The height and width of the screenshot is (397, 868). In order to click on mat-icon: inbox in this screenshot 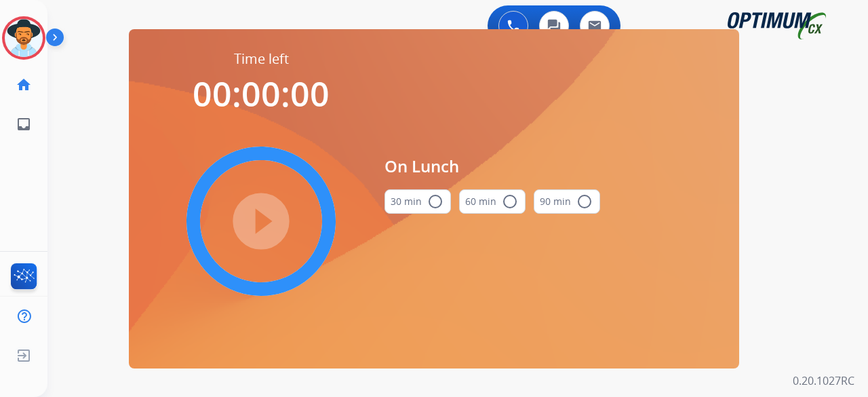, I will do `click(24, 124)`.